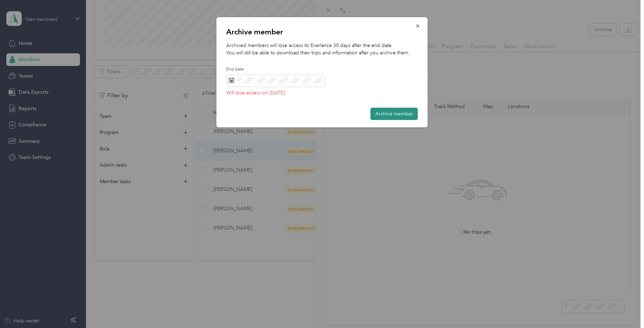 The width and height of the screenshot is (644, 328). What do you see at coordinates (322, 45) in the screenshot?
I see `p: Archived members will lose access to Everlance 30 days after the end date.` at bounding box center [322, 45].